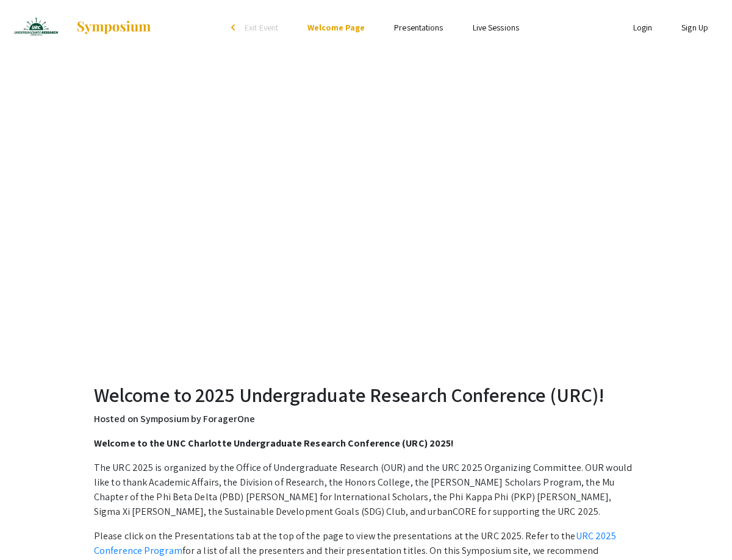 Image resolution: width=732 pixels, height=560 pixels. I want to click on a: 2025 Undergraduate Research Conference (URC), so click(81, 27).